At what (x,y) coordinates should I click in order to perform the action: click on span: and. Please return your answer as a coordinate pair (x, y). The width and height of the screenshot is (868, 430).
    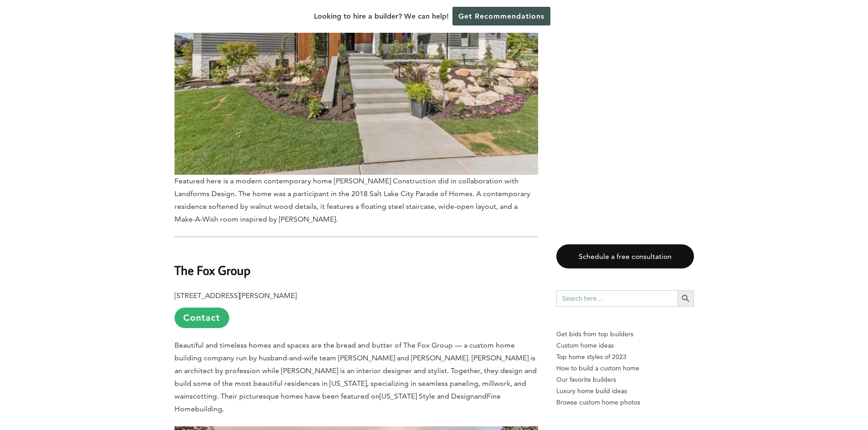
    Looking at the image, I should click on (480, 396).